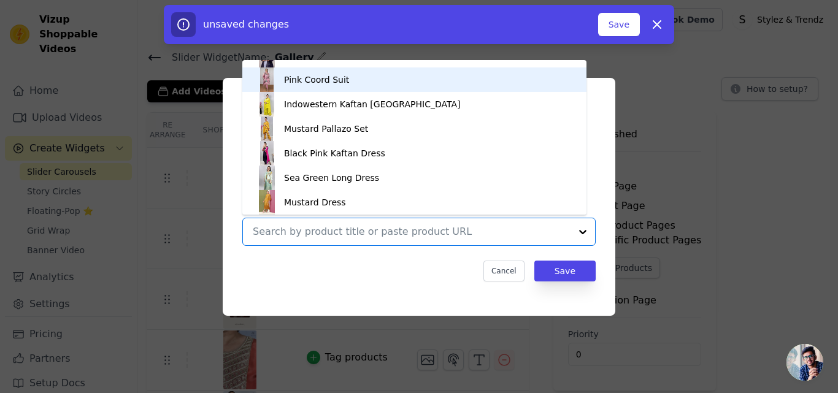  What do you see at coordinates (246, 24) in the screenshot?
I see `span: unsaved changes` at bounding box center [246, 24].